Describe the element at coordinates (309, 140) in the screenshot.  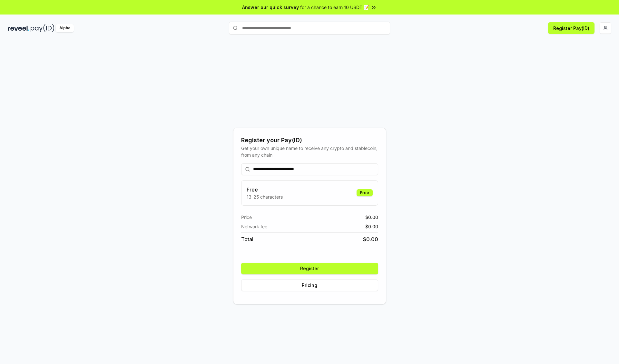
I see `div: Register your Pay(ID)` at that location.